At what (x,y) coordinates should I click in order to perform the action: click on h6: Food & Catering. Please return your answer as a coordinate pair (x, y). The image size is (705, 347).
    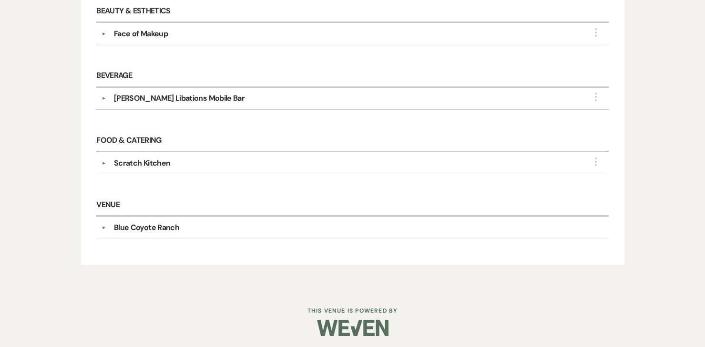
    Looking at the image, I should click on (352, 141).